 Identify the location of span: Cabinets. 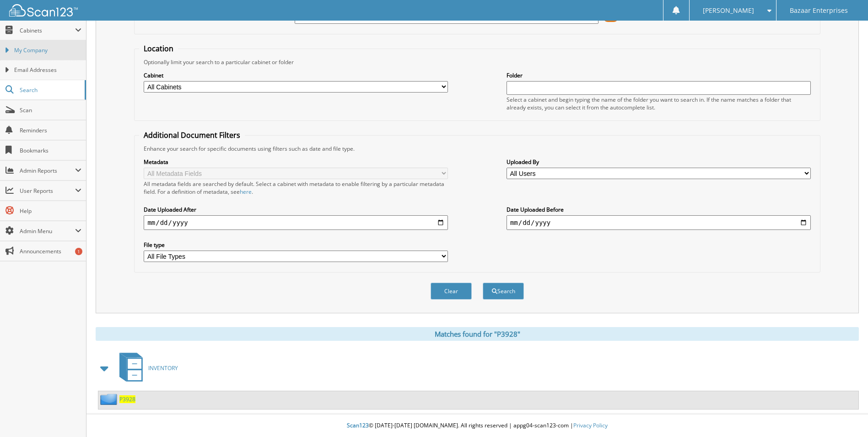
(47, 30).